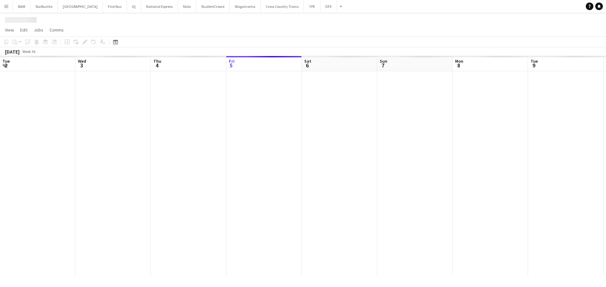 The image size is (606, 287). I want to click on span: Sun, so click(383, 61).